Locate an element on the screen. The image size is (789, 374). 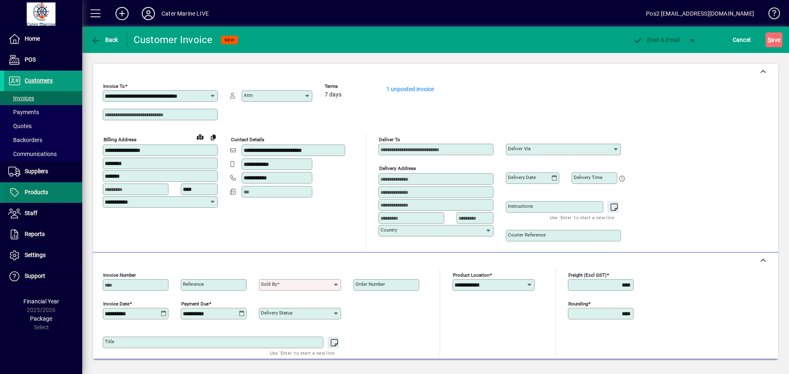
span: S is located at coordinates (769, 40).